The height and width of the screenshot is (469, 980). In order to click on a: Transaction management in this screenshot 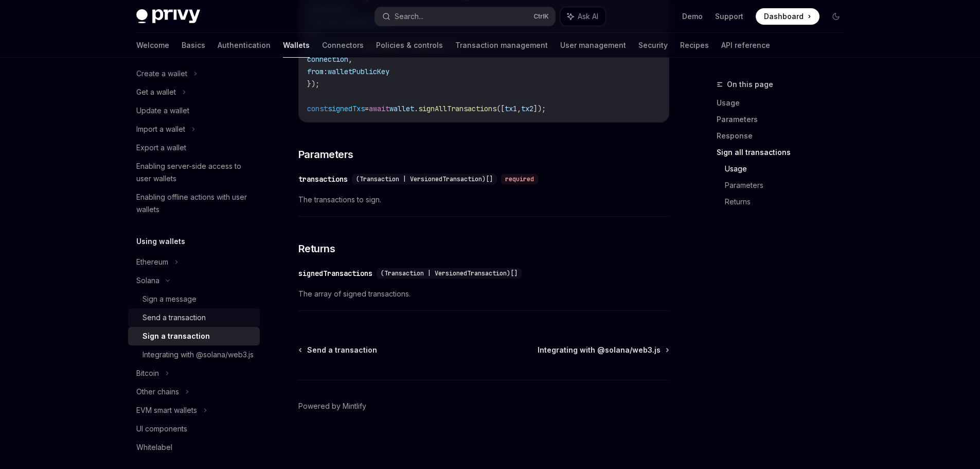, I will do `click(502, 45)`.